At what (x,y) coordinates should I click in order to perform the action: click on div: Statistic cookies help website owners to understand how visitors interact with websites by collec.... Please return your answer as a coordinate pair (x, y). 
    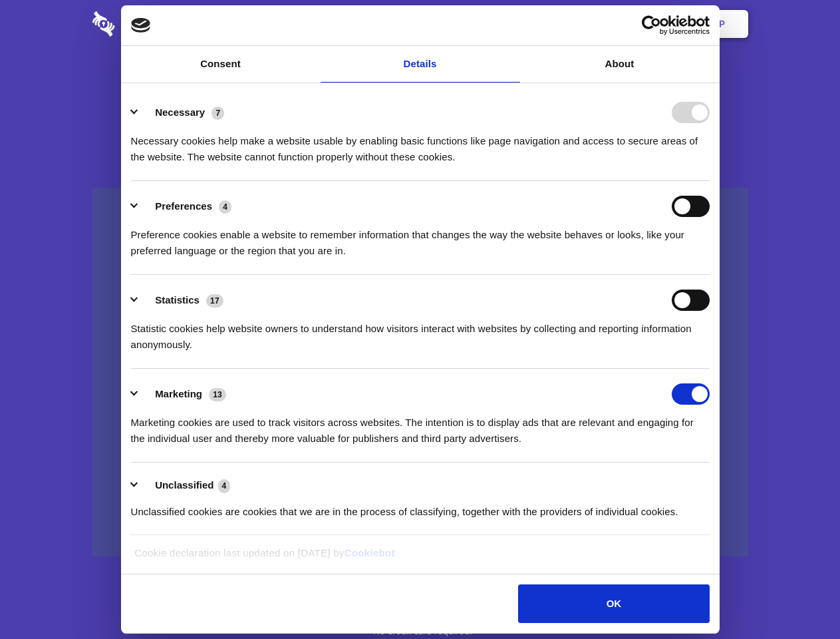
    Looking at the image, I should click on (421, 331).